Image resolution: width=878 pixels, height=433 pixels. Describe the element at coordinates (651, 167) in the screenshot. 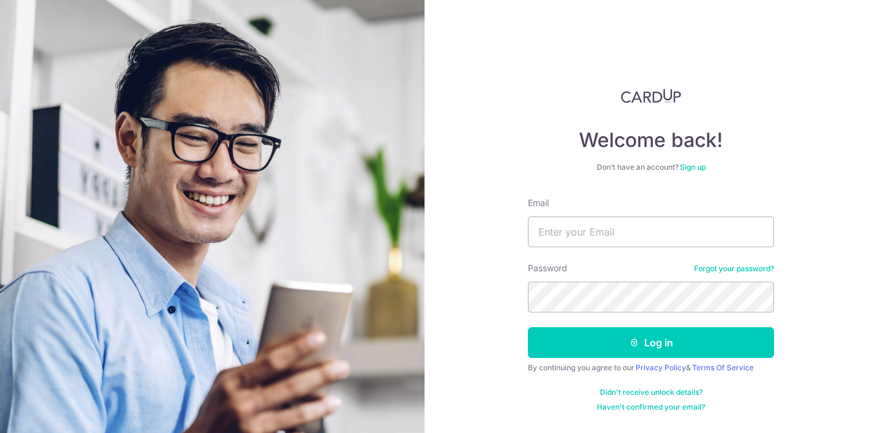

I see `div: Don’t have an account?` at that location.